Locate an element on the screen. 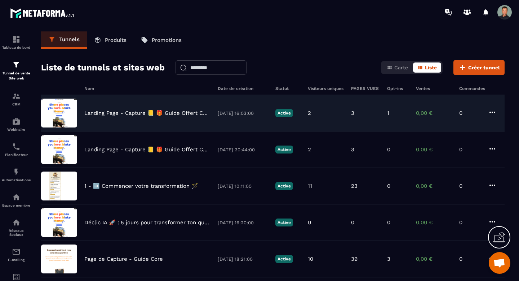 The width and height of the screenshot is (519, 281). p: 10 is located at coordinates (311, 259).